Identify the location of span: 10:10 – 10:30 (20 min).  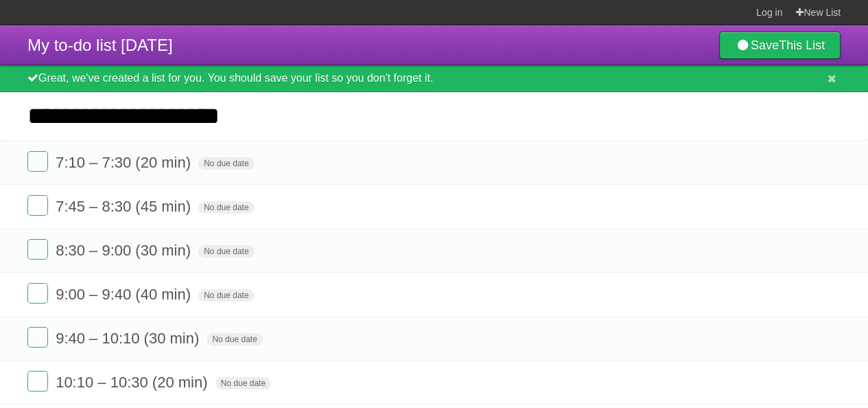
(133, 382).